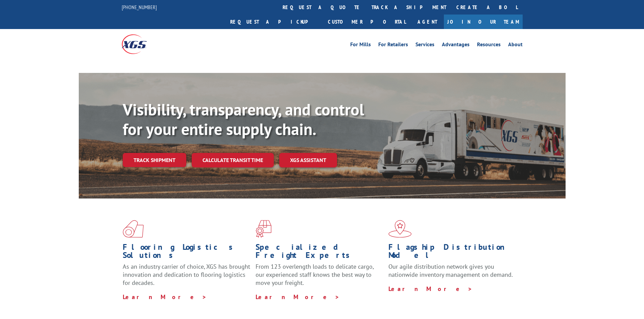 This screenshot has width=644, height=319. What do you see at coordinates (233, 160) in the screenshot?
I see `a: Calculate transit time` at bounding box center [233, 160].